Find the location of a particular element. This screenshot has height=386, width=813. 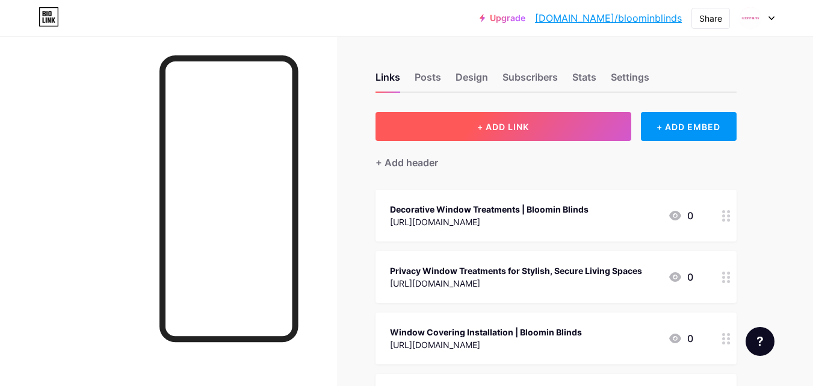

div: Design is located at coordinates (472, 81).